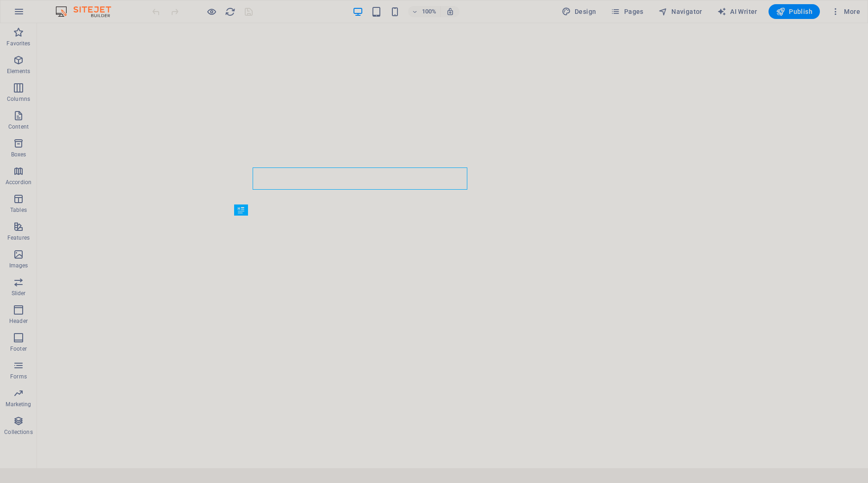 This screenshot has height=483, width=868. I want to click on p: Columns, so click(18, 99).